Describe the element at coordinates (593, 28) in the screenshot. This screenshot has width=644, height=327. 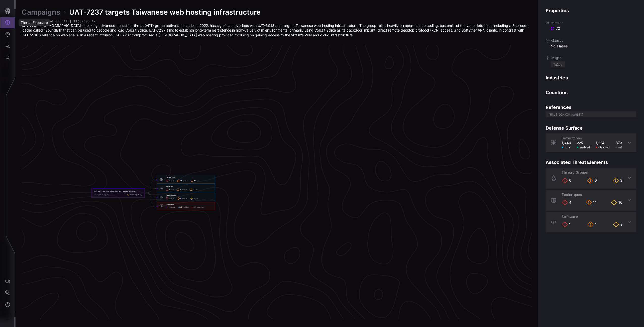
I see `div: 72` at that location.